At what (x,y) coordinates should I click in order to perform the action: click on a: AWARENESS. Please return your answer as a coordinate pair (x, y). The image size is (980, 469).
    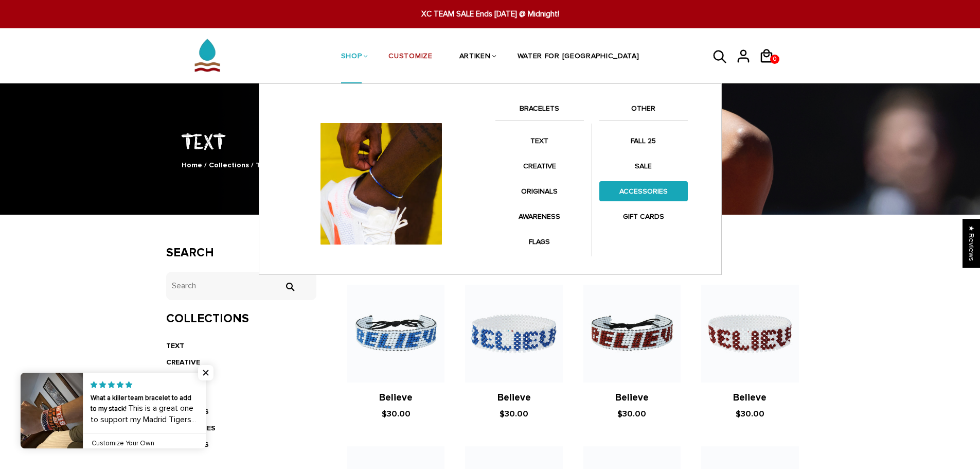
    Looking at the image, I should click on (540, 216).